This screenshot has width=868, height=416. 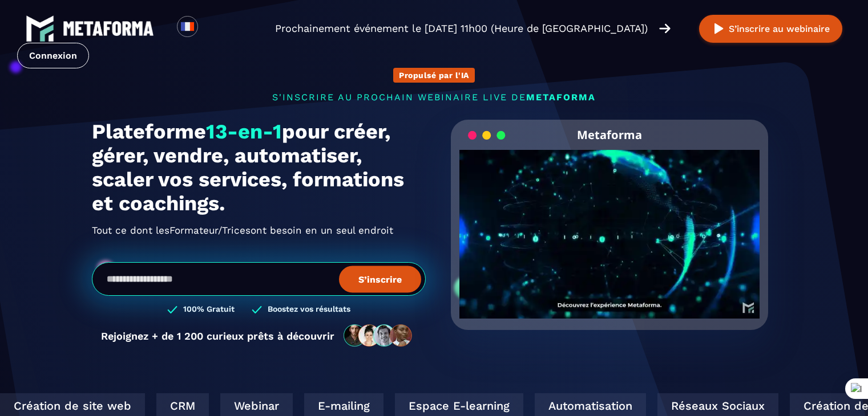 What do you see at coordinates (210, 230) in the screenshot?
I see `span: Formateur/Trices` at bounding box center [210, 230].